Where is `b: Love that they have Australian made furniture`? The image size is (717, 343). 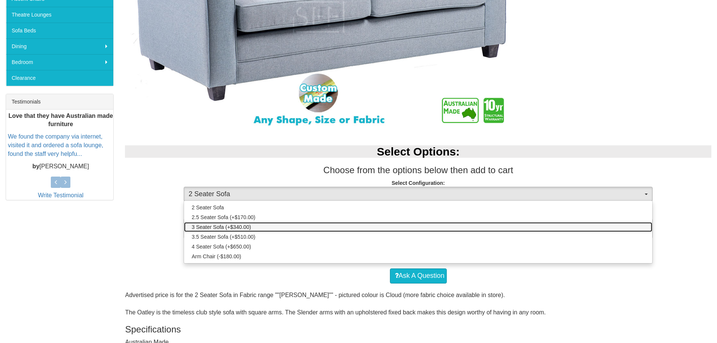 b: Love that they have Australian made furniture is located at coordinates (61, 120).